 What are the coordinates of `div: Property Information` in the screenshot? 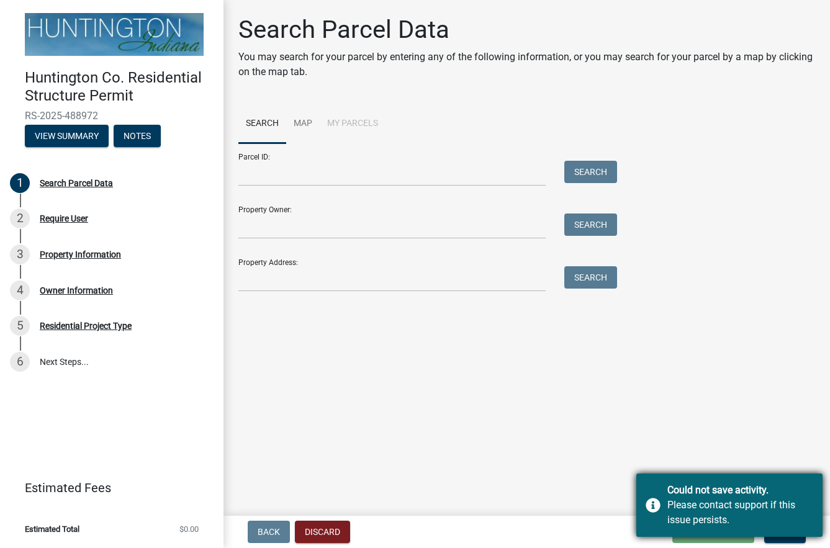 It's located at (80, 255).